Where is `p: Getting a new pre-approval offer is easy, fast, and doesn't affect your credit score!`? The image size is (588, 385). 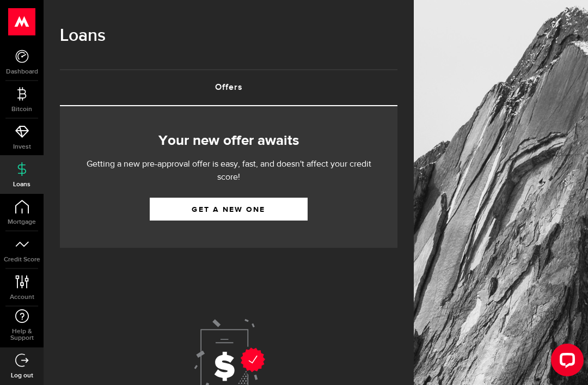 p: Getting a new pre-approval offer is easy, fast, and doesn't affect your credit score! is located at coordinates (229, 171).